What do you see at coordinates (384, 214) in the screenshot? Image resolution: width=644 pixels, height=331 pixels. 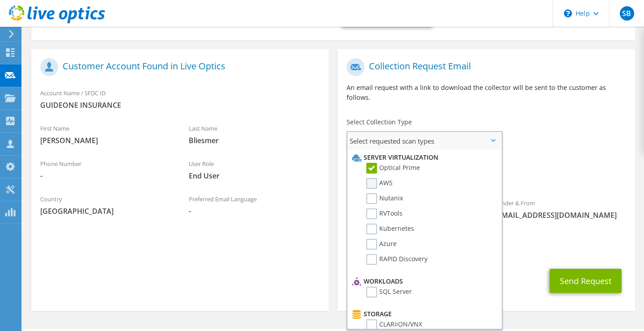 I see `label: RVTools` at bounding box center [384, 214].